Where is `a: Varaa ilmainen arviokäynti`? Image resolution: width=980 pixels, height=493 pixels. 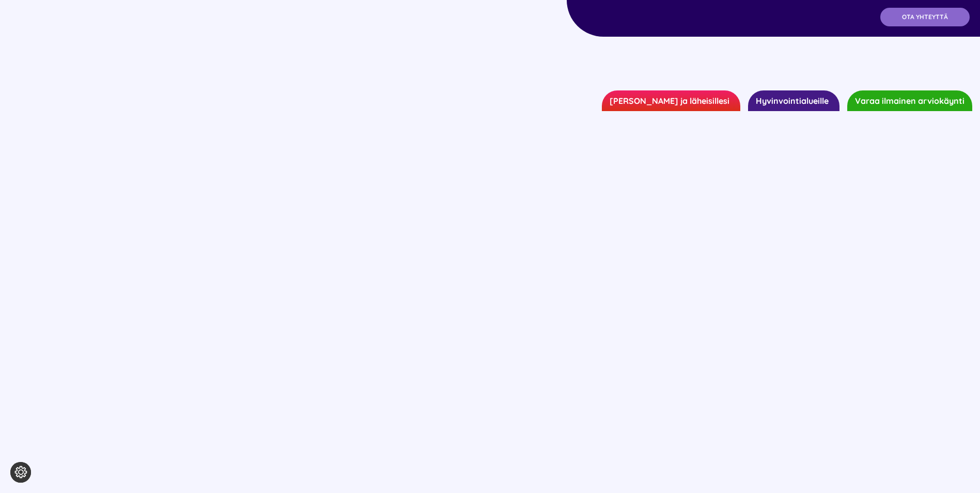 a: Varaa ilmainen arviokäynti is located at coordinates (910, 101).